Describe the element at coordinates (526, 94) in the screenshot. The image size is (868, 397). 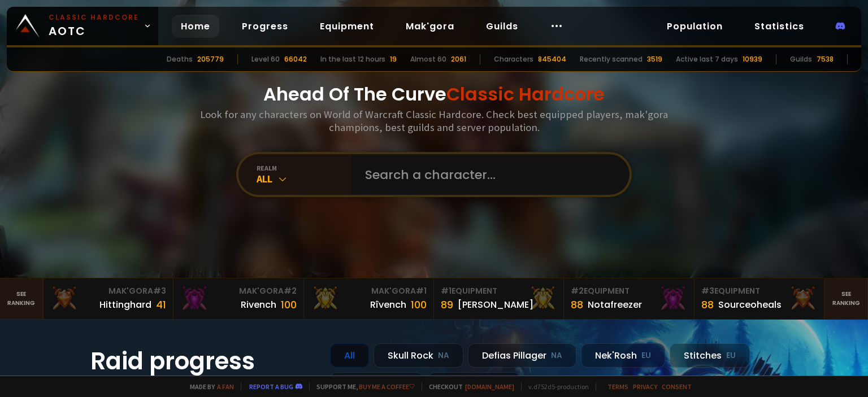
I see `span: Classic Hardcore` at that location.